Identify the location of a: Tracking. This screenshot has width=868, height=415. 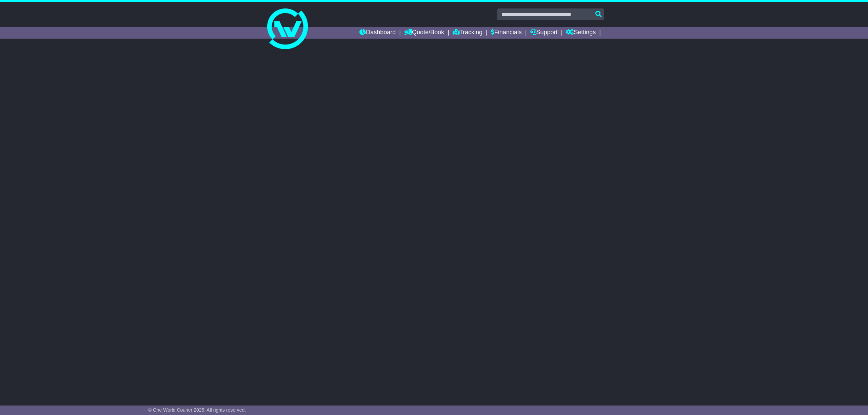
(468, 33).